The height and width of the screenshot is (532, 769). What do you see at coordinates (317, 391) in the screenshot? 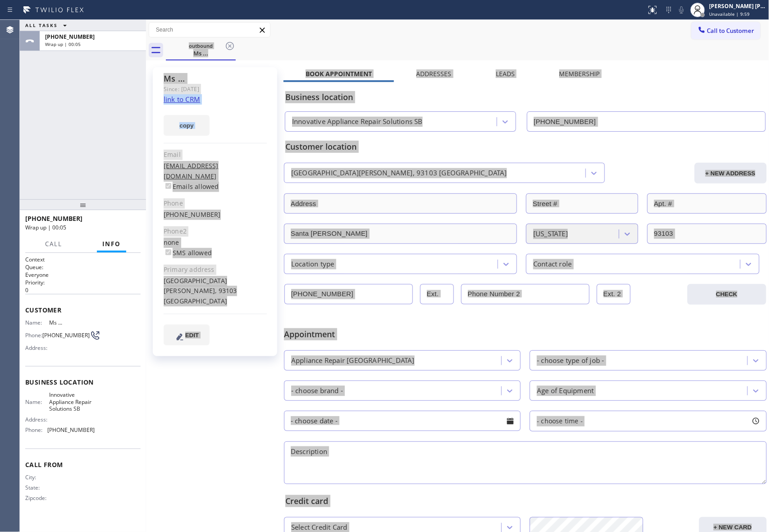
I see `div: - choose brand -` at bounding box center [317, 391].